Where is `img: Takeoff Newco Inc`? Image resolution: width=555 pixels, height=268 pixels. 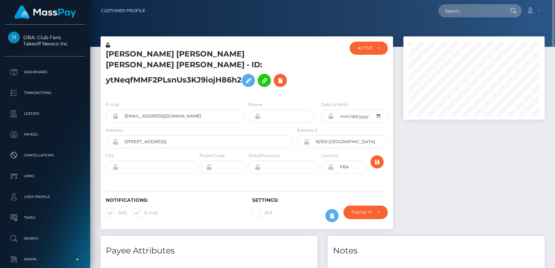
img: Takeoff Newco Inc is located at coordinates (14, 37).